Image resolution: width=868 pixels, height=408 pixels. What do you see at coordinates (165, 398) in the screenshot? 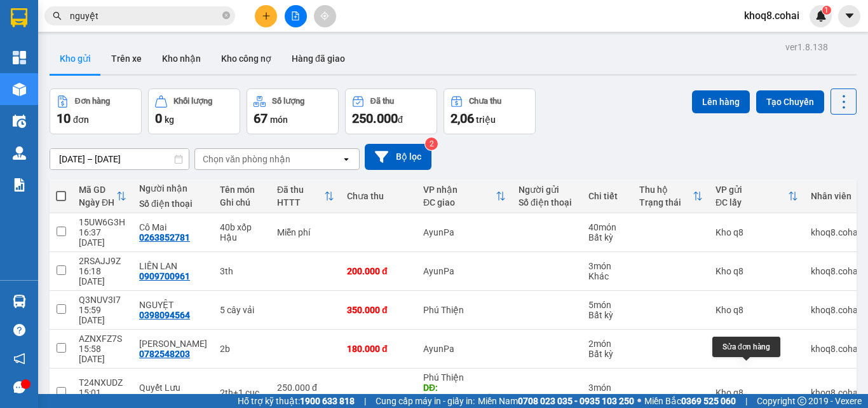
I see `div: 0346571289` at bounding box center [165, 398].